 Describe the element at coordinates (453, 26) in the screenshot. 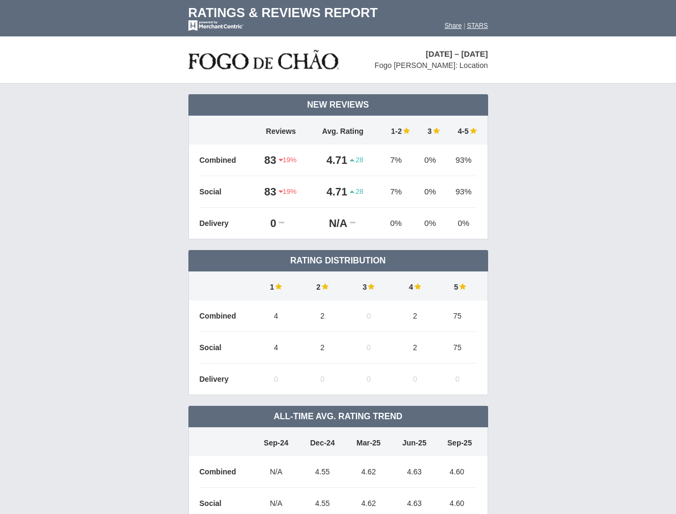

I see `a: Share` at that location.